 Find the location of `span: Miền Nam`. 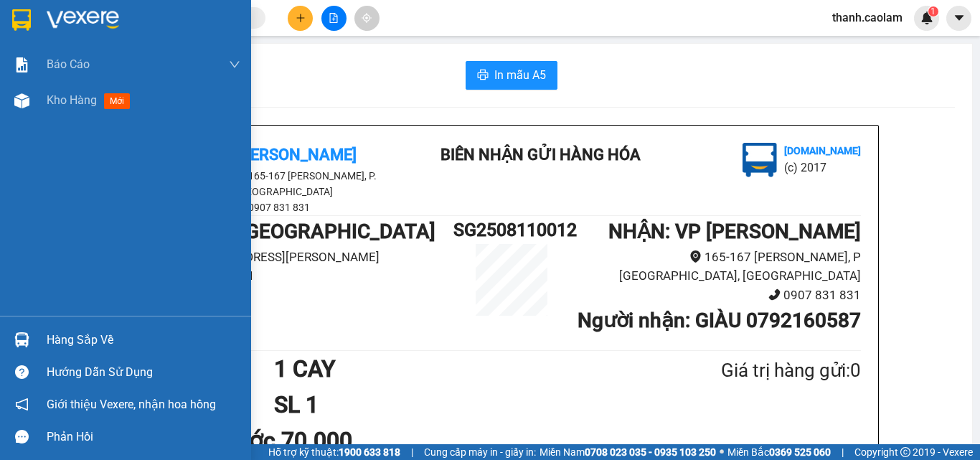

span: Miền Nam is located at coordinates (627, 452).